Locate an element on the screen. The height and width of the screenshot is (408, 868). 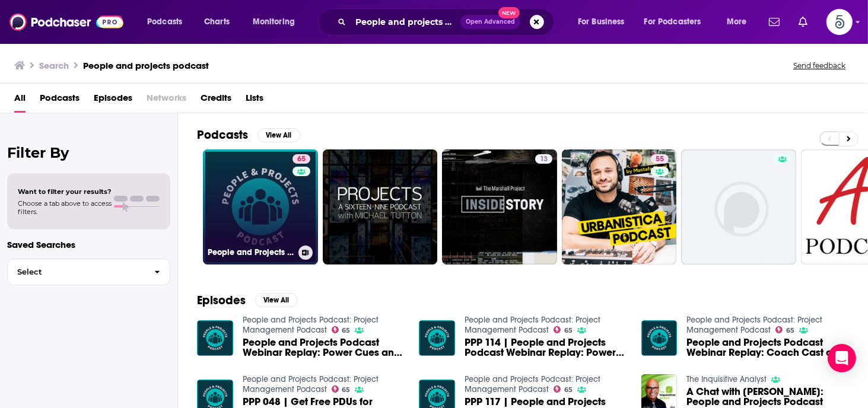
span: Open Advanced is located at coordinates (490, 22).